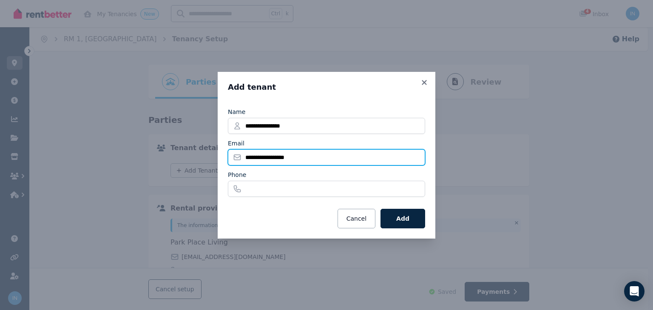  What do you see at coordinates (237, 175) in the screenshot?
I see `label: Phone` at bounding box center [237, 175].